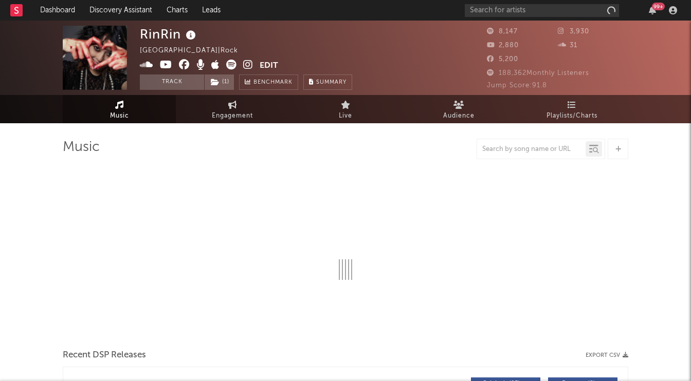 This screenshot has height=381, width=691. What do you see at coordinates (502, 59) in the screenshot?
I see `span: 5,200` at bounding box center [502, 59].